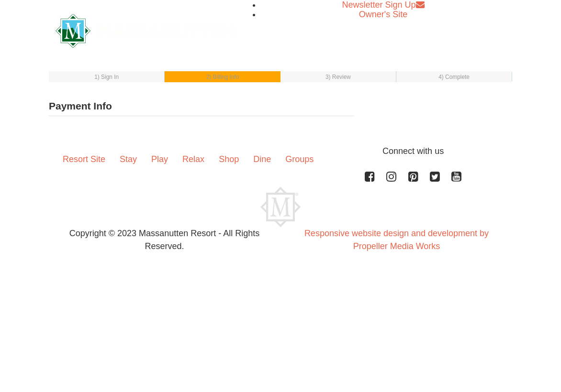 This screenshot has height=392, width=561. What do you see at coordinates (108, 77) in the screenshot?
I see `span: ) Sign In` at bounding box center [108, 77].